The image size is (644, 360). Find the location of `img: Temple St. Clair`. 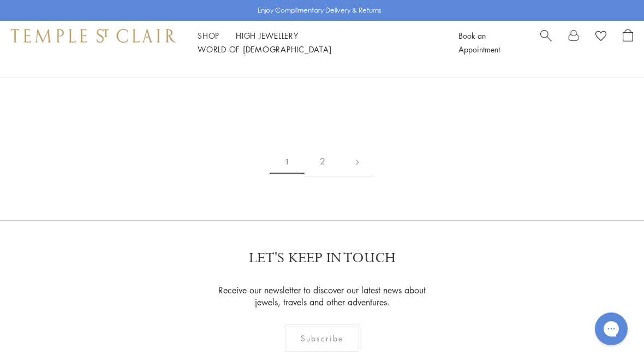

img: Temple St. Clair is located at coordinates (94, 36).